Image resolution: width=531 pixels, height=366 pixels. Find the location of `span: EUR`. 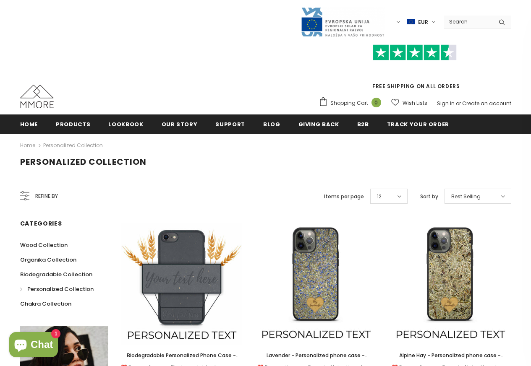

span: EUR is located at coordinates (423, 22).